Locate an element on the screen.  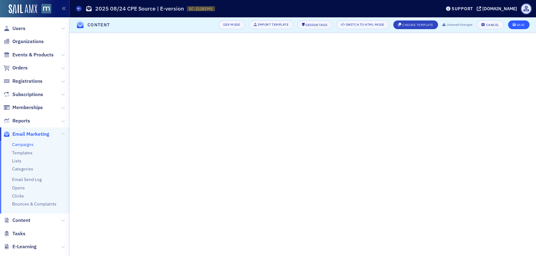
div: Design Tags is located at coordinates (316, 25).